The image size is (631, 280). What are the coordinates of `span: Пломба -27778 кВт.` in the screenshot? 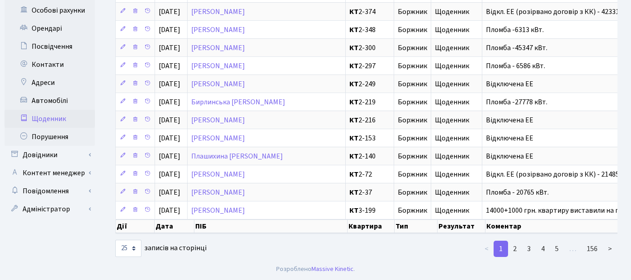 It's located at (517, 102).